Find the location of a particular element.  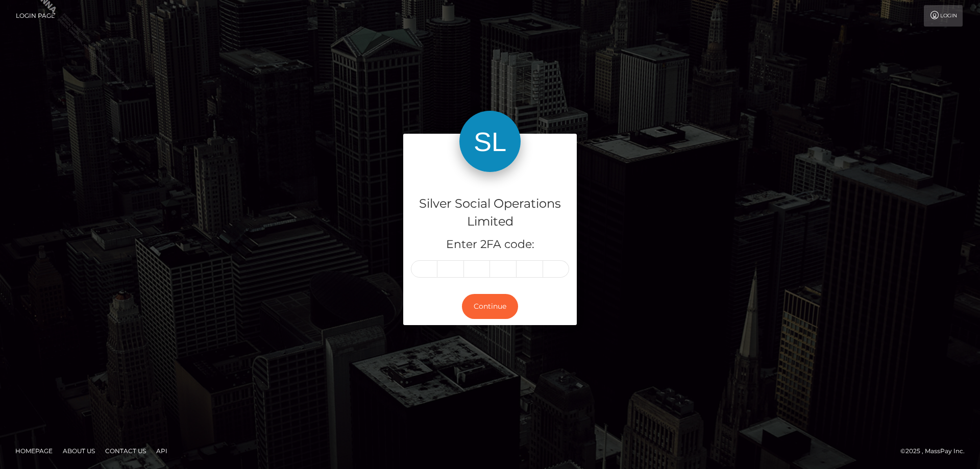

a: API is located at coordinates (162, 451).